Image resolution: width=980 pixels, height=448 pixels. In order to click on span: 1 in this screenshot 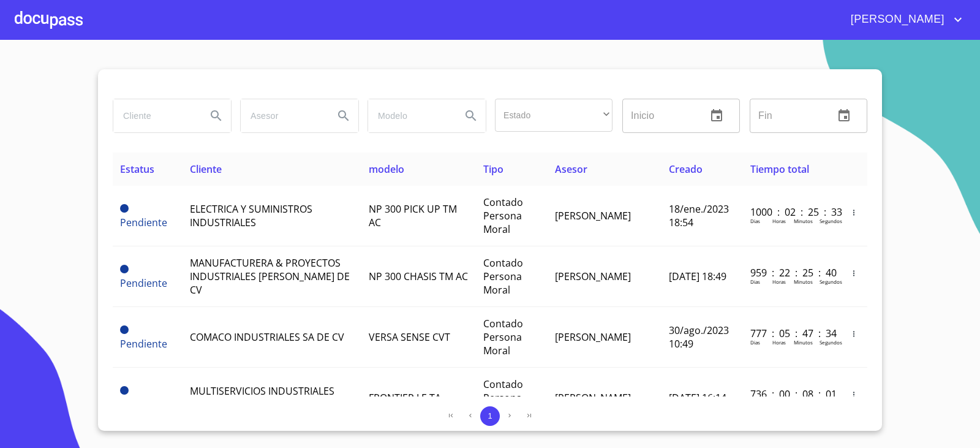, I will do `click(490, 415)`.